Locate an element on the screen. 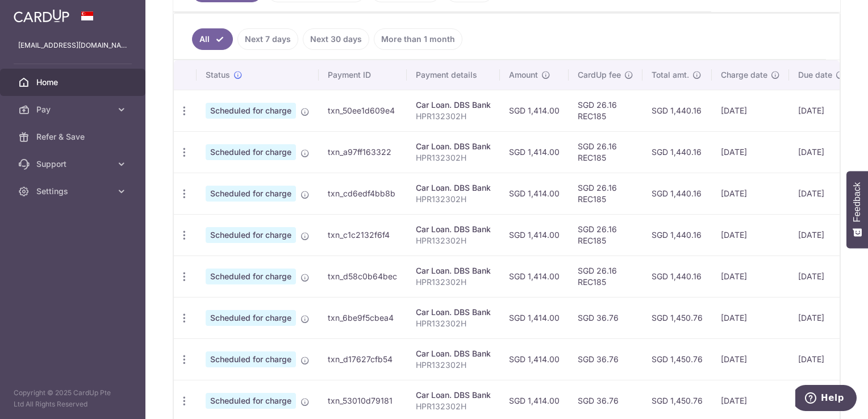  a: Next 30 days is located at coordinates (336, 39).